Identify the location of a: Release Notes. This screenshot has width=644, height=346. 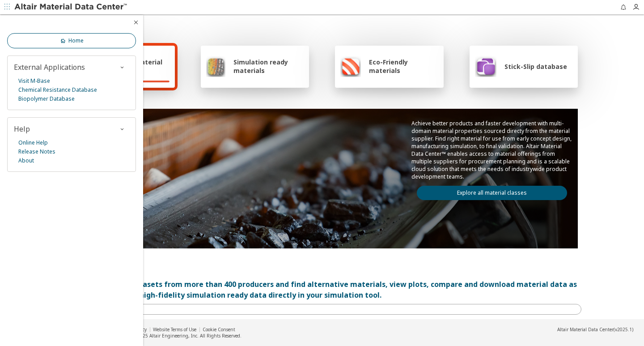
(36, 152).